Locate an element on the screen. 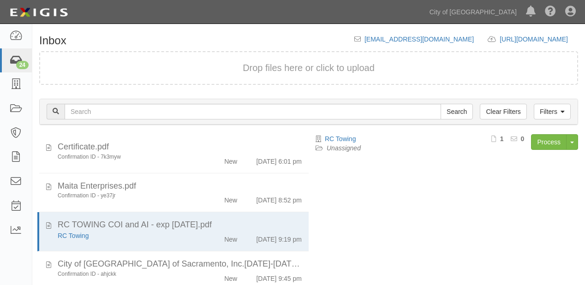 The height and width of the screenshot is (285, 585). a: Process is located at coordinates (548, 142).